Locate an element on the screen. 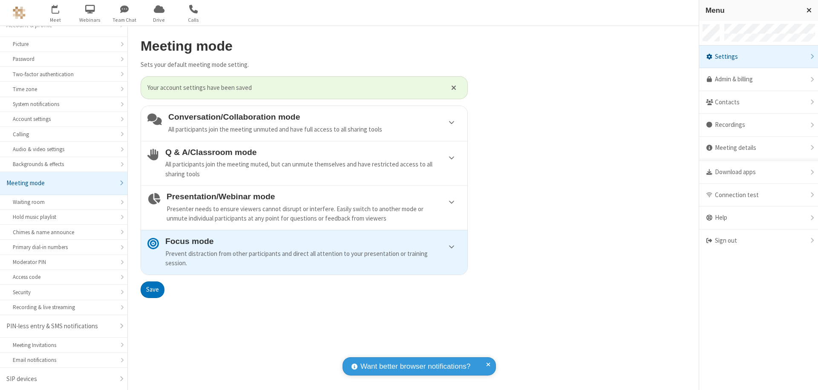  h4: Presentation/Webinar mode is located at coordinates (313, 196).